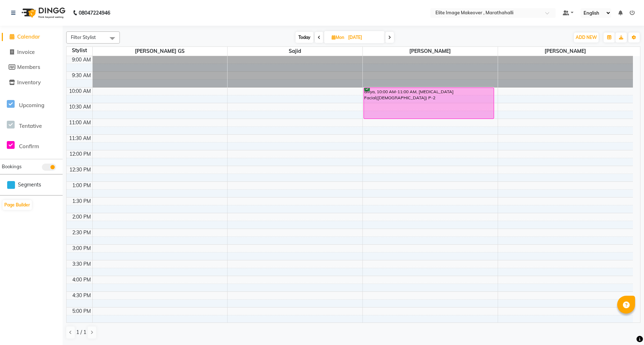 The height and width of the screenshot is (345, 644). What do you see at coordinates (82, 280) in the screenshot?
I see `div: 4:00 PM` at bounding box center [82, 280].